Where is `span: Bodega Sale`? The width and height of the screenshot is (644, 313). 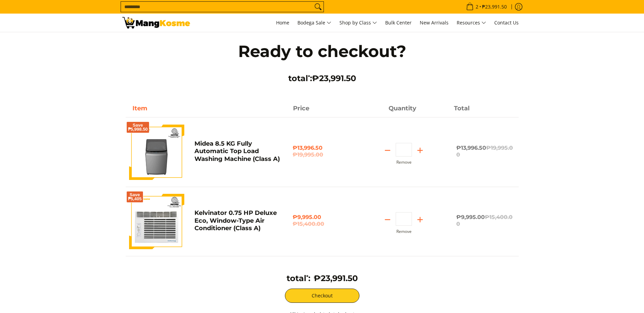
span: Bodega Sale is located at coordinates (314, 22).